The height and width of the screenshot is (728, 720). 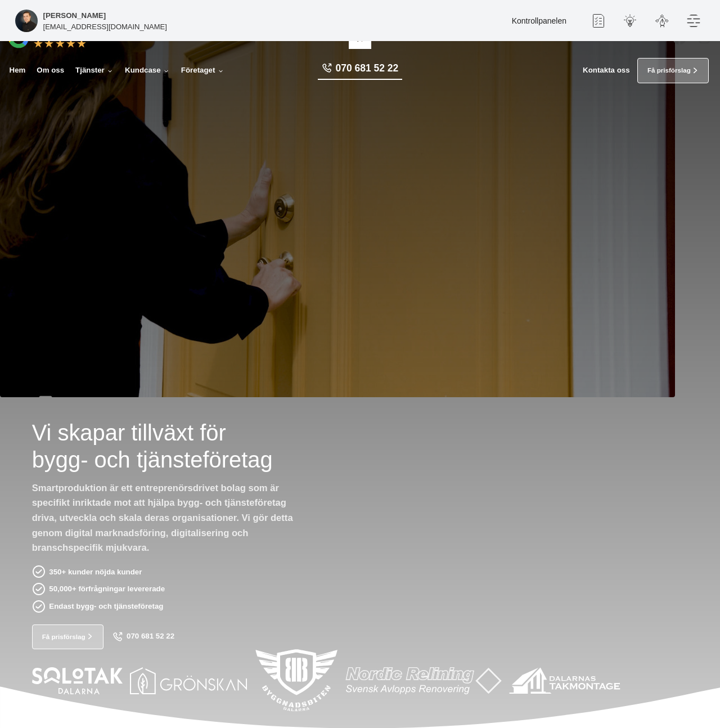 What do you see at coordinates (95, 71) in the screenshot?
I see `a: Tjänster` at bounding box center [95, 71].